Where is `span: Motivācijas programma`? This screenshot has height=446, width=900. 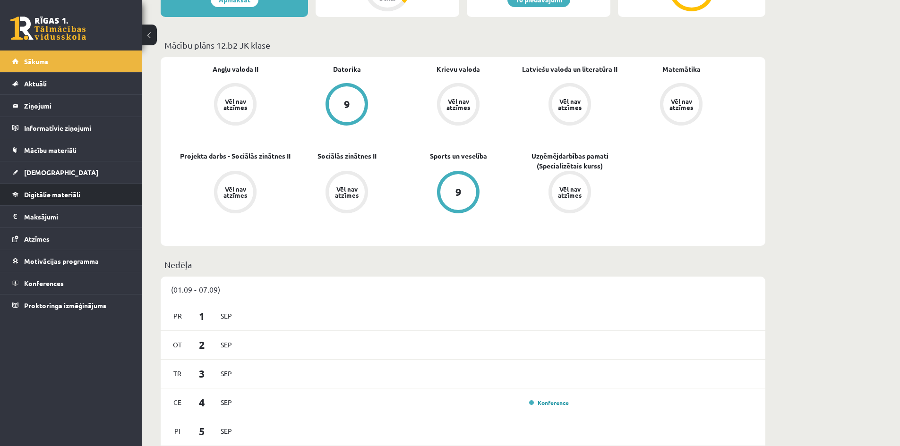
span: Motivācijas programma is located at coordinates (61, 261).